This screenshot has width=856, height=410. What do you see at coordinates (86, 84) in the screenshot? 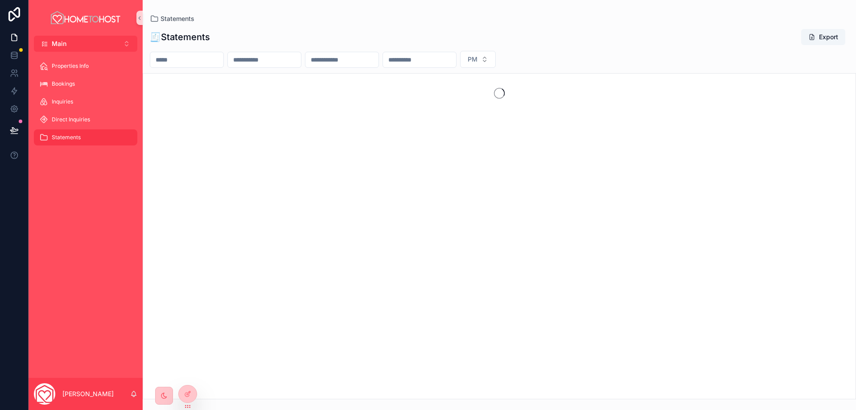
I see `a: Bookings` at bounding box center [86, 84].